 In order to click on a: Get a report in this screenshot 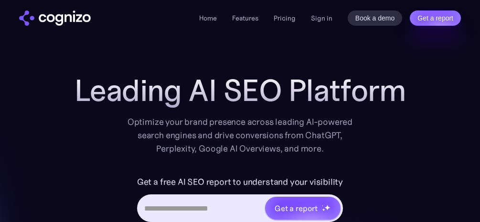, I will do `click(435, 18)`.